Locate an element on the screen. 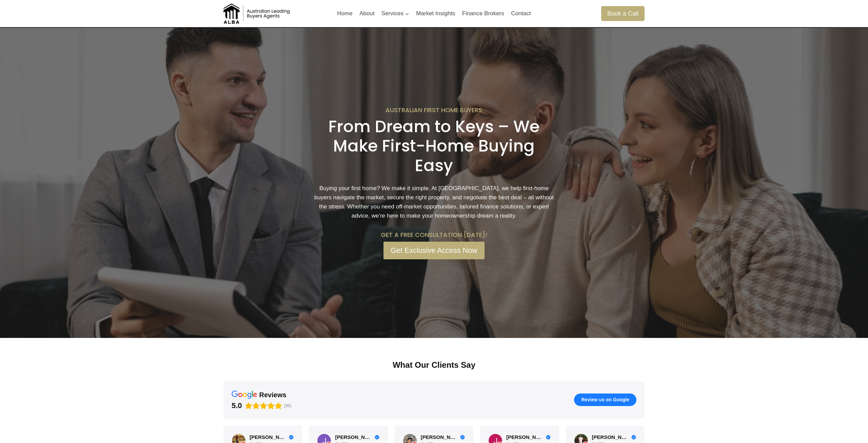 The image size is (868, 443). a: Review by David Gloury is located at coordinates (442, 437).